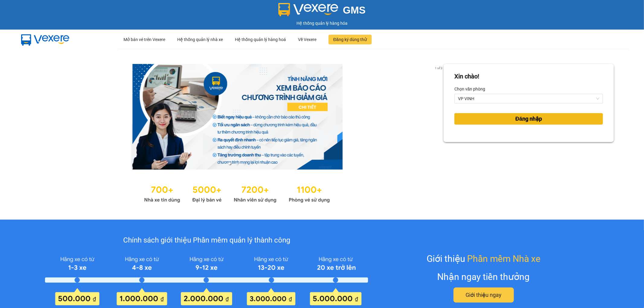 Image resolution: width=644 pixels, height=308 pixels. Describe the element at coordinates (484, 295) in the screenshot. I see `span: Giới thiệu ngay` at that location.